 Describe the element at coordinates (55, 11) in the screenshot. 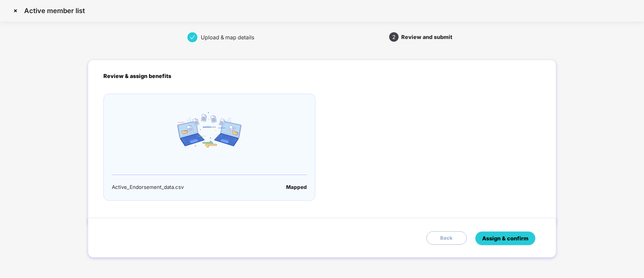

I see `p: Active member list` at that location.